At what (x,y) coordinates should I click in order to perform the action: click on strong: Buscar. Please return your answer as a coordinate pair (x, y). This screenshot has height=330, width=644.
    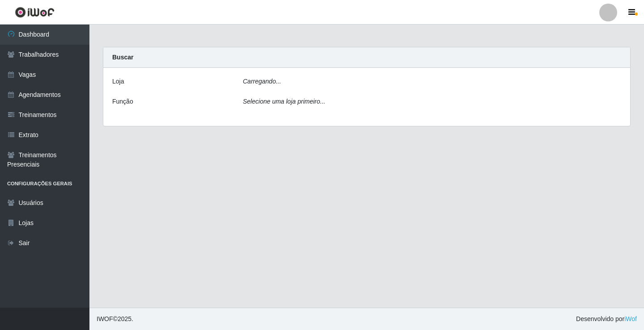
    Looking at the image, I should click on (122, 57).